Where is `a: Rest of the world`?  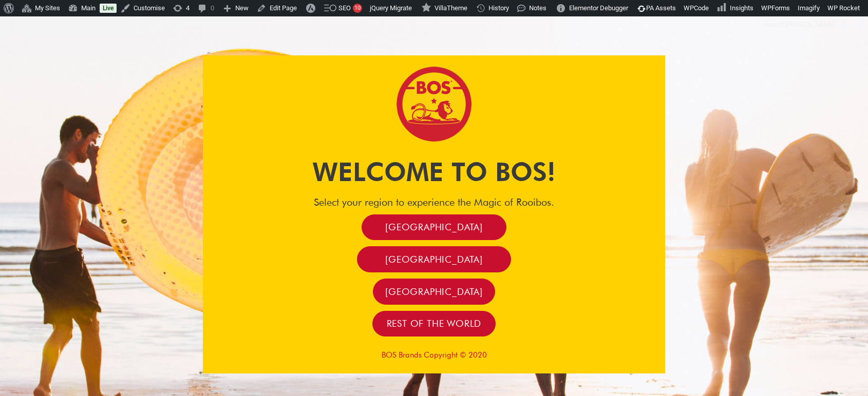 a: Rest of the world is located at coordinates (434, 324).